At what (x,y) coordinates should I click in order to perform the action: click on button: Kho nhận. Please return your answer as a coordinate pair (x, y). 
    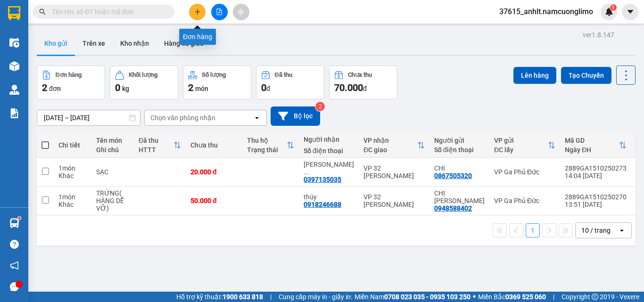
    Looking at the image, I should click on (134, 44).